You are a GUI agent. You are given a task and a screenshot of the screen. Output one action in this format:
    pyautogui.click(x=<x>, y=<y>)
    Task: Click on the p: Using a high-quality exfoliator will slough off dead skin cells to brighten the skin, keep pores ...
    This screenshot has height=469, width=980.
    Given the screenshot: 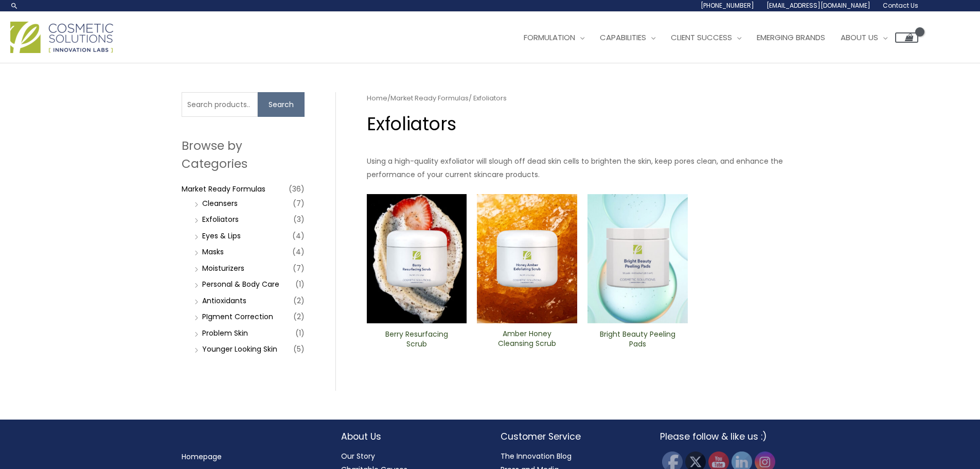 What is the action you would take?
    pyautogui.click(x=582, y=168)
    